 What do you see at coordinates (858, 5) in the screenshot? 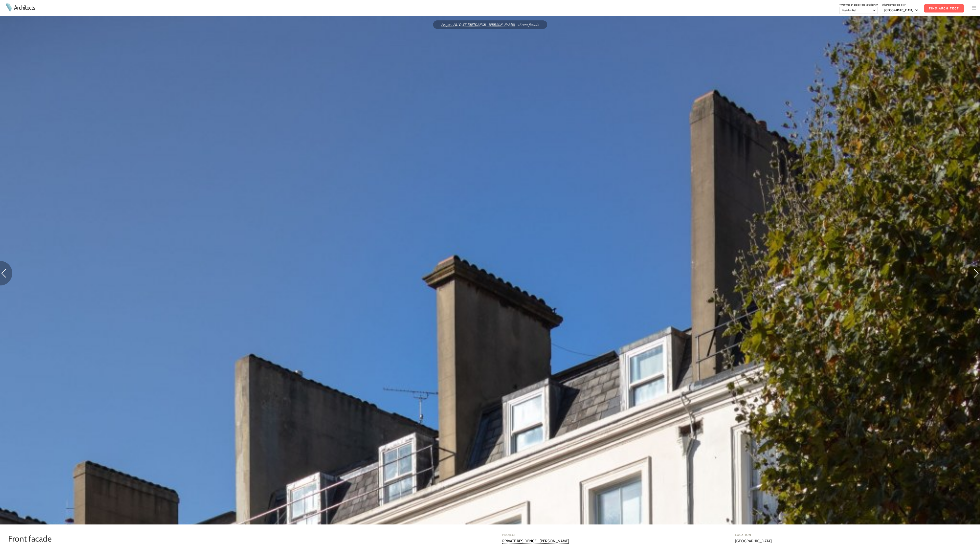
I see `span: What type of project are you doing?` at bounding box center [858, 5].